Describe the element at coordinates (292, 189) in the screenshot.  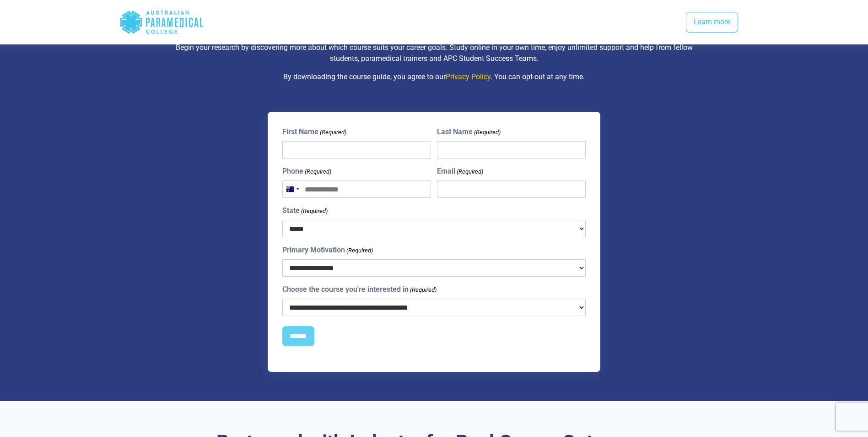
I see `button: Selected country` at that location.